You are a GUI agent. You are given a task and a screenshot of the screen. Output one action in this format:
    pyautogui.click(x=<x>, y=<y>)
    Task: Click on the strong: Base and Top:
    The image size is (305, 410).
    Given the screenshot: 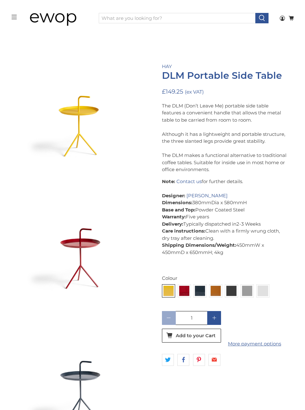 What is the action you would take?
    pyautogui.click(x=179, y=209)
    